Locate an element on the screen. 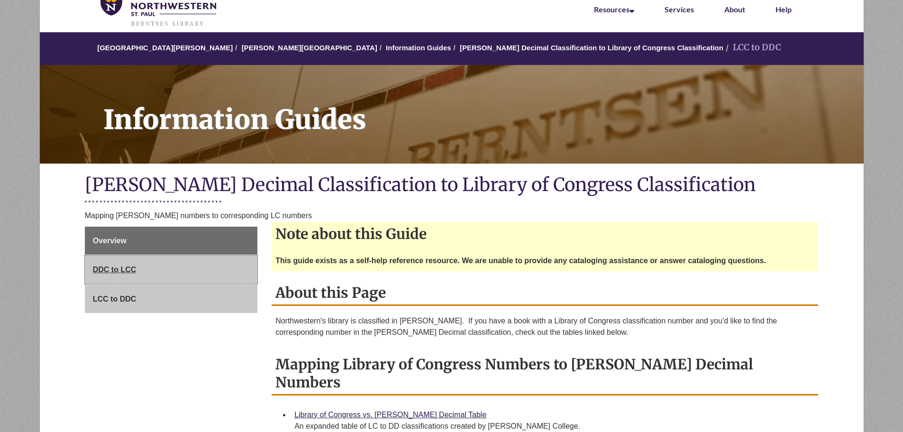 The width and height of the screenshot is (903, 432). h2: About this Page is located at coordinates (545, 293).